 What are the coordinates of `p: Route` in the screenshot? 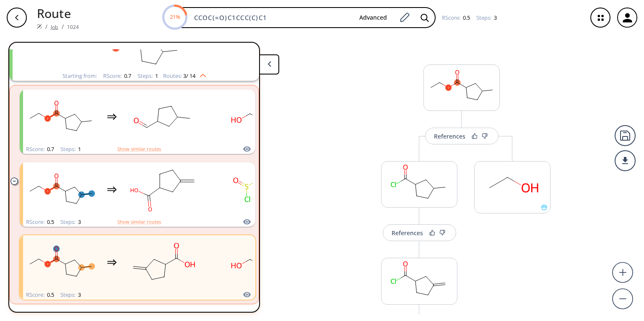 It's located at (58, 13).